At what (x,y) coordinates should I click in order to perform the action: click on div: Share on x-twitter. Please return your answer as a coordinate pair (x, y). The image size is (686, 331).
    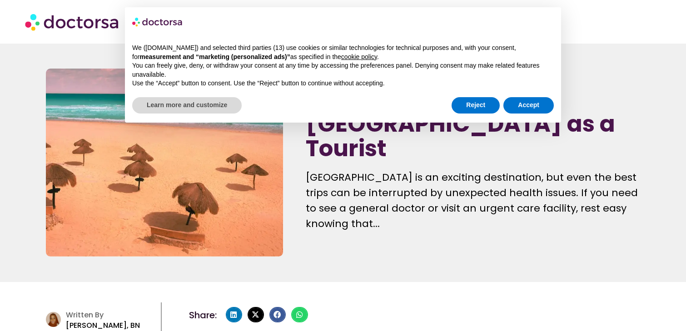
    Looking at the image, I should click on (256, 315).